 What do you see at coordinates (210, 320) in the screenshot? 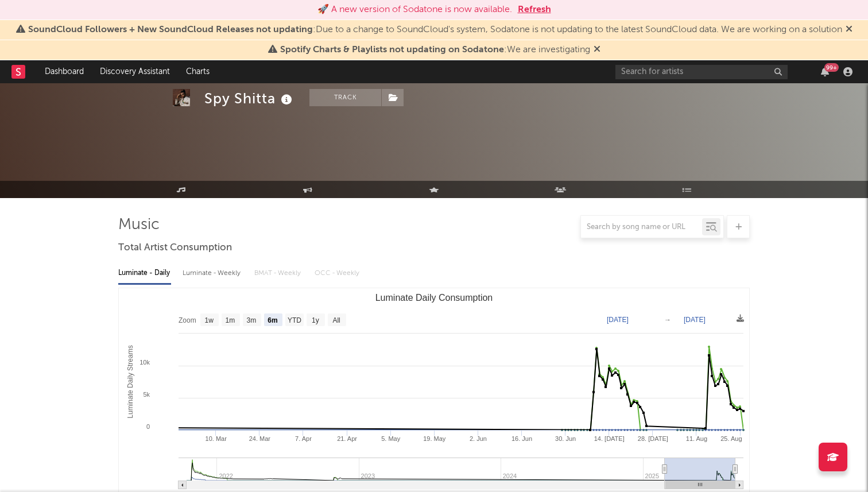
I see `text: 1w` at bounding box center [210, 320].